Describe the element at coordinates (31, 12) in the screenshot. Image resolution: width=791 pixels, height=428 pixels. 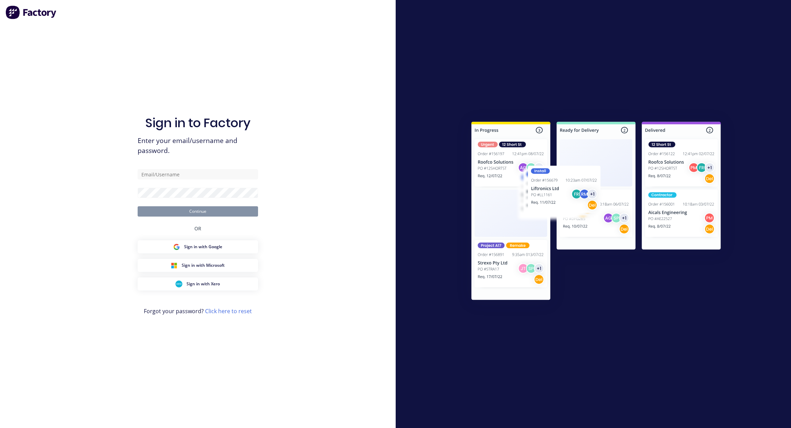
I see `img: Factory` at that location.